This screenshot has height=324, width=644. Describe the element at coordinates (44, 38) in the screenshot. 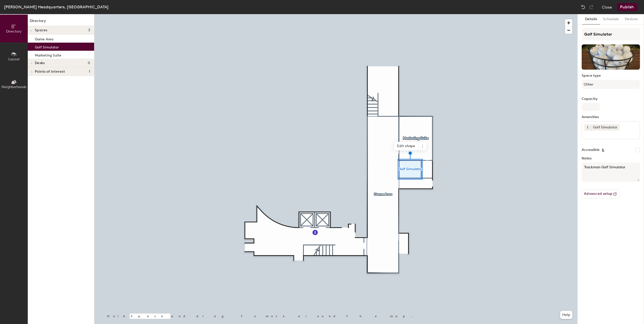

I see `p: Game Area` at that location.